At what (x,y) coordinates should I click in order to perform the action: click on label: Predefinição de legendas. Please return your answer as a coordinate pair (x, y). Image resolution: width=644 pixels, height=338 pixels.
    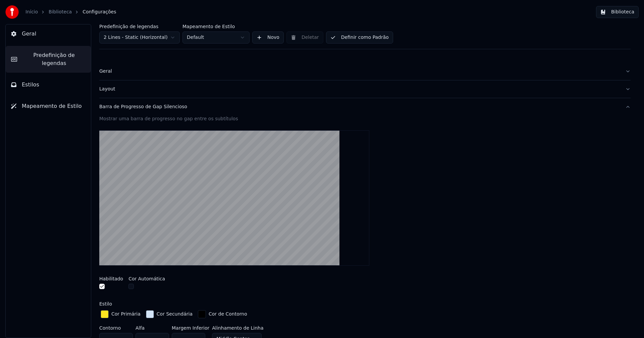
    Looking at the image, I should click on (139, 27).